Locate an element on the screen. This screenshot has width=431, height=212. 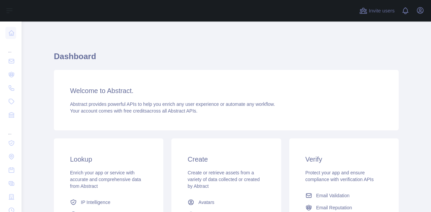
h3: Lookup is located at coordinates (108, 159).